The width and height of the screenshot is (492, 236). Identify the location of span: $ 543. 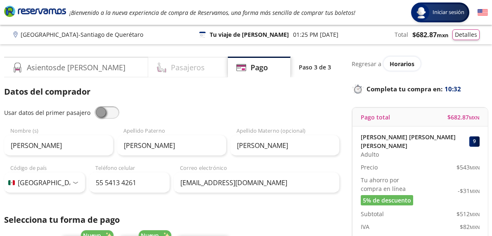
(468, 167).